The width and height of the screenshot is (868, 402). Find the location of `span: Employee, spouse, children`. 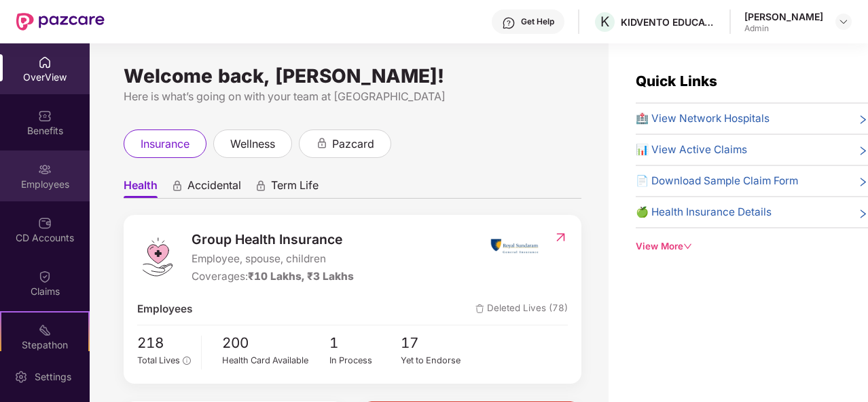

span: Employee, spouse, children is located at coordinates (272, 260).